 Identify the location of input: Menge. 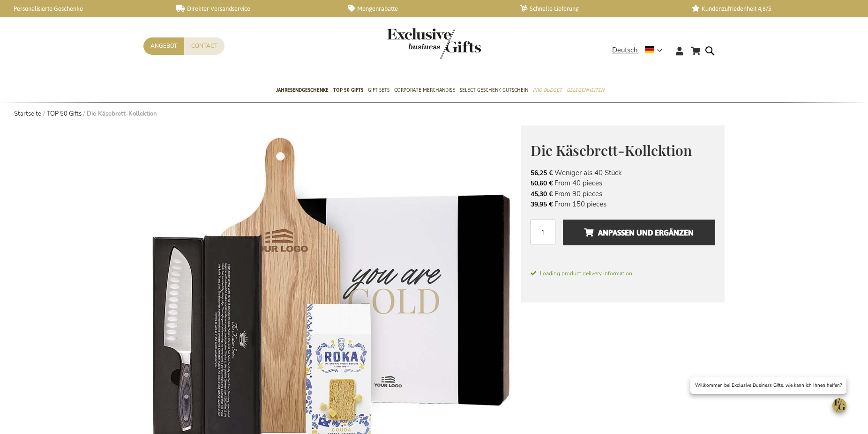
(542, 232).